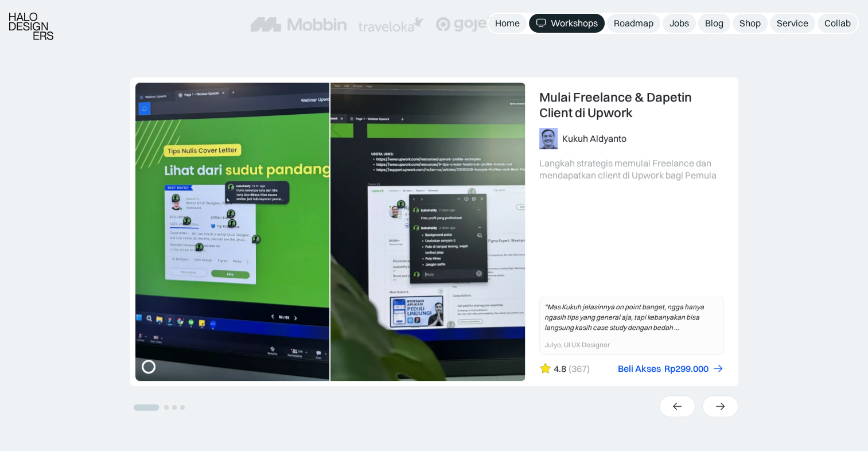 The width and height of the screenshot is (868, 451). What do you see at coordinates (146, 408) in the screenshot?
I see `button: Go to slide 1` at bounding box center [146, 408].